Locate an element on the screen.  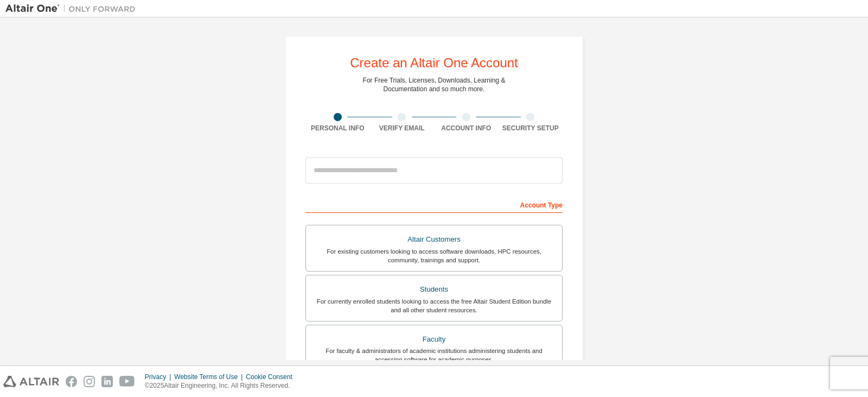
div: For Free Trials, Licenses, Downloads, Learning & Documentation and so much more. is located at coordinates (434, 84).